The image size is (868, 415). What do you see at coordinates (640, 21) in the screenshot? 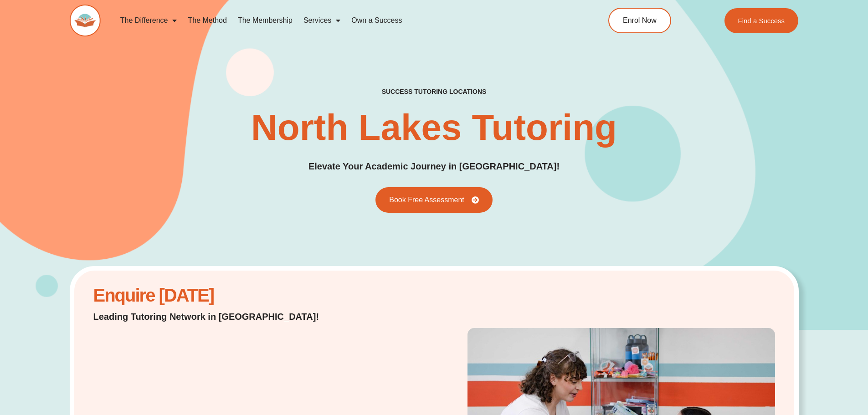
I see `a: Enrol Now` at bounding box center [640, 21].